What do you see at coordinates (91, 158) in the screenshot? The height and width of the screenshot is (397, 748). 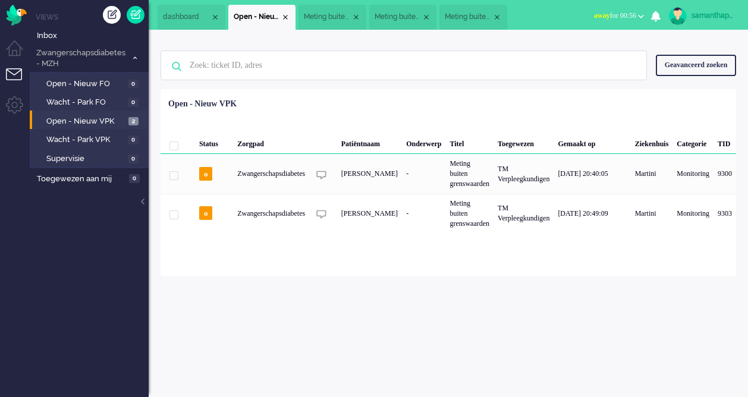 I see `a: Supervisie 0` at bounding box center [91, 158].